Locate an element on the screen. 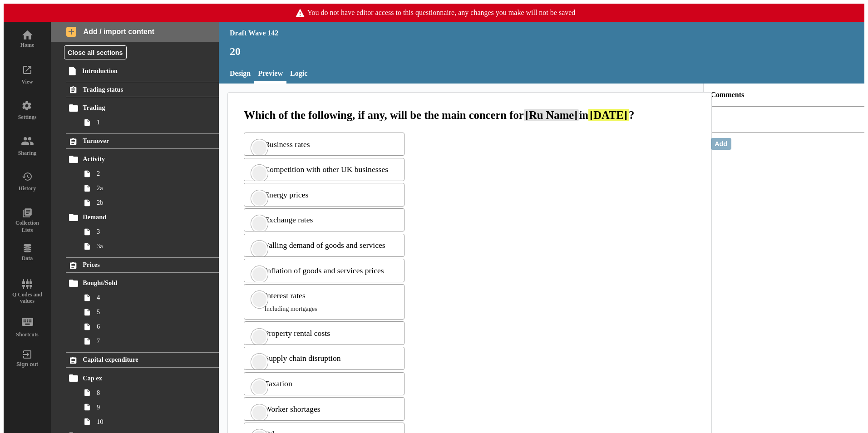 This screenshot has height=433, width=868. a: 9 is located at coordinates (152, 407).